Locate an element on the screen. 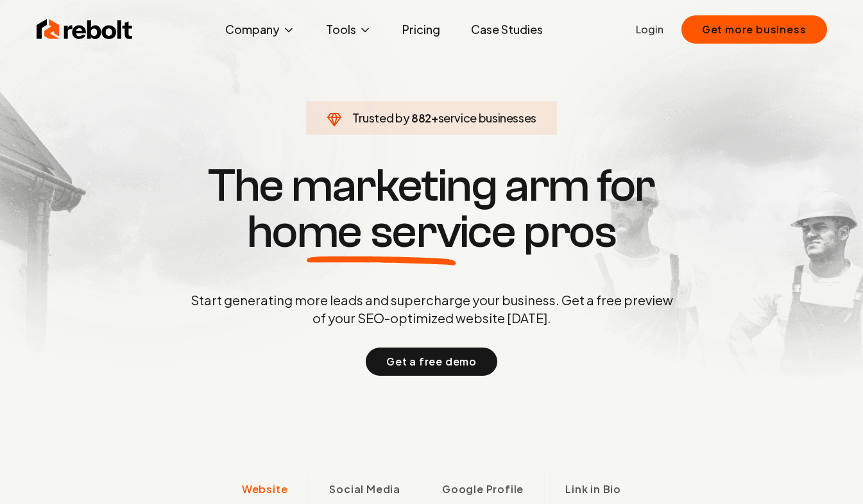 This screenshot has height=504, width=863. span: Social Media is located at coordinates (364, 489).